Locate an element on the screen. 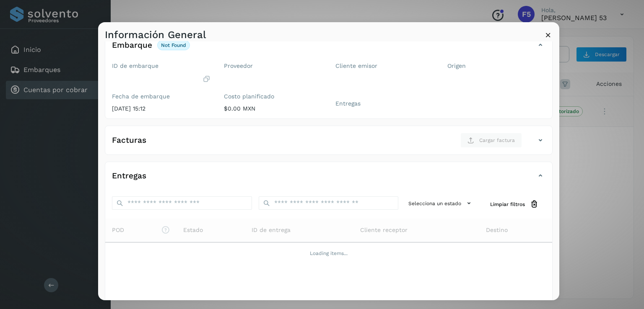 The image size is (644, 309). h4: Embarque is located at coordinates (132, 45).